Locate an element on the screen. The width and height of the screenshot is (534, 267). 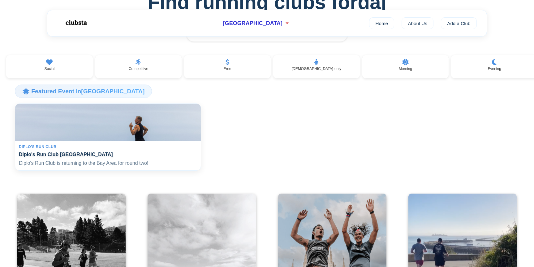
p: Social is located at coordinates (49, 69).